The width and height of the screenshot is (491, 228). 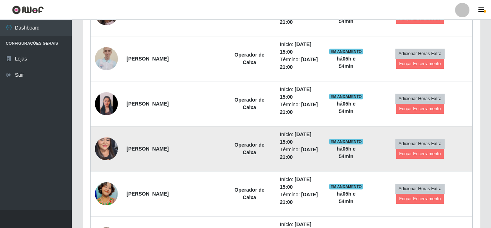 What do you see at coordinates (106, 59) in the screenshot?
I see `img: 1672088363054.jpeg` at bounding box center [106, 59].